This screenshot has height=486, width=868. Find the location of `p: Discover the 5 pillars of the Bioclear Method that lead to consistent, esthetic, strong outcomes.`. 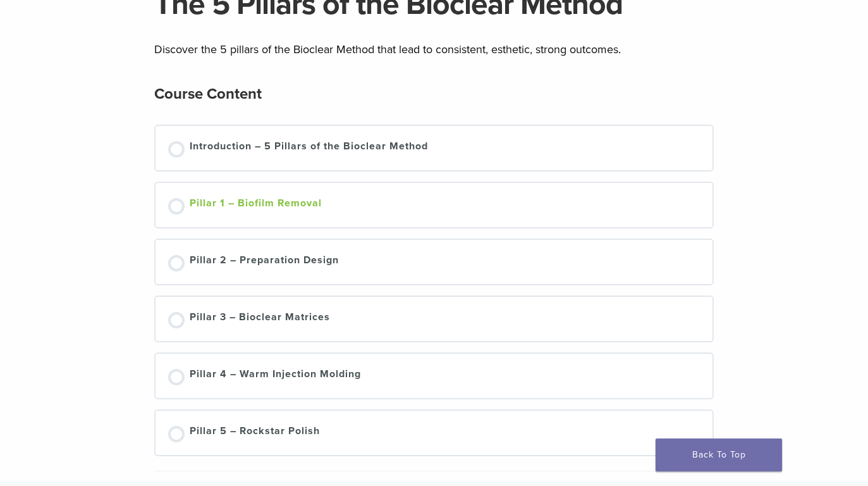

p: Discover the 5 pillars of the Bioclear Method that lead to consistent, esthetic, strong outcomes. is located at coordinates (434, 49).